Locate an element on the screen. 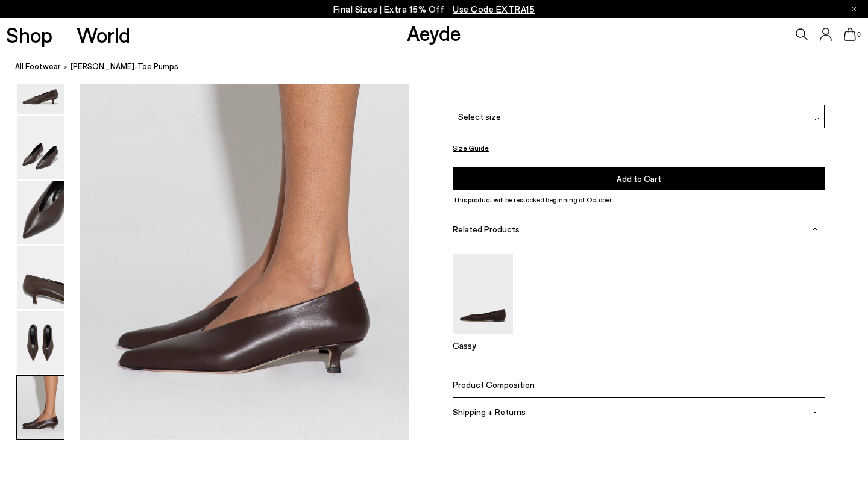 This screenshot has height=480, width=868. img: Clara Pointed-Toe Pumps - Image 3 is located at coordinates (40, 212).